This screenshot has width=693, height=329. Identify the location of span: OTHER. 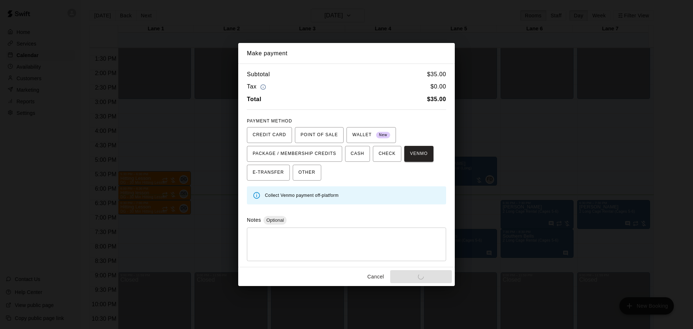
(307, 173).